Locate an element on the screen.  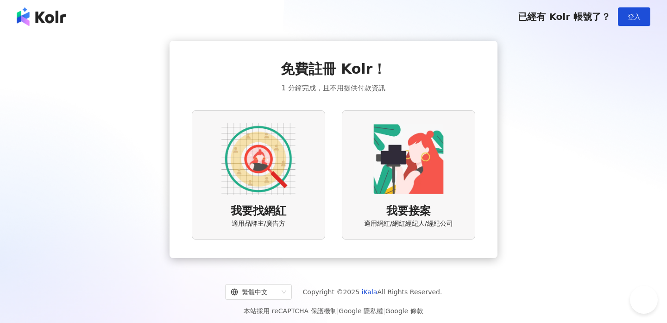
a: iKala is located at coordinates (370, 292).